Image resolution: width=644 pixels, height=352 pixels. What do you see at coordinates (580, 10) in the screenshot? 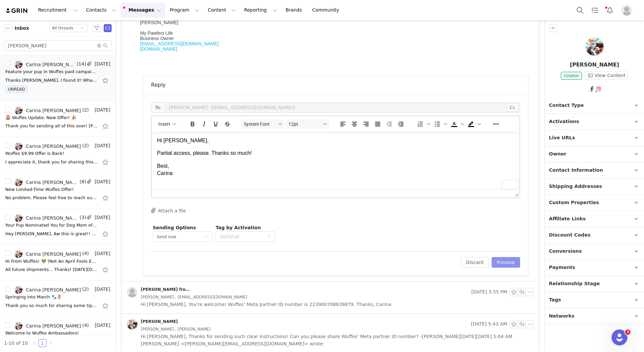
I see `button: Search` at bounding box center [580, 10].